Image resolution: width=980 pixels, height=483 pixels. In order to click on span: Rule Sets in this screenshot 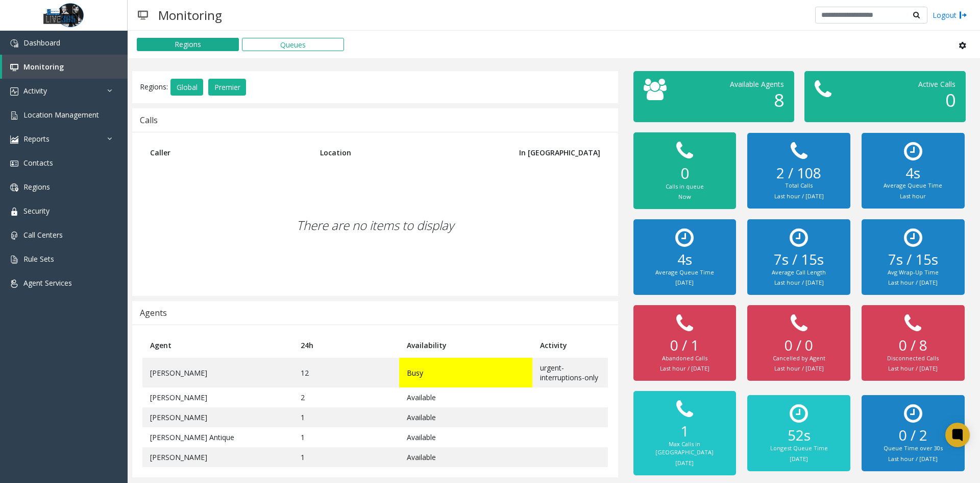, I will do `click(39, 258)`.